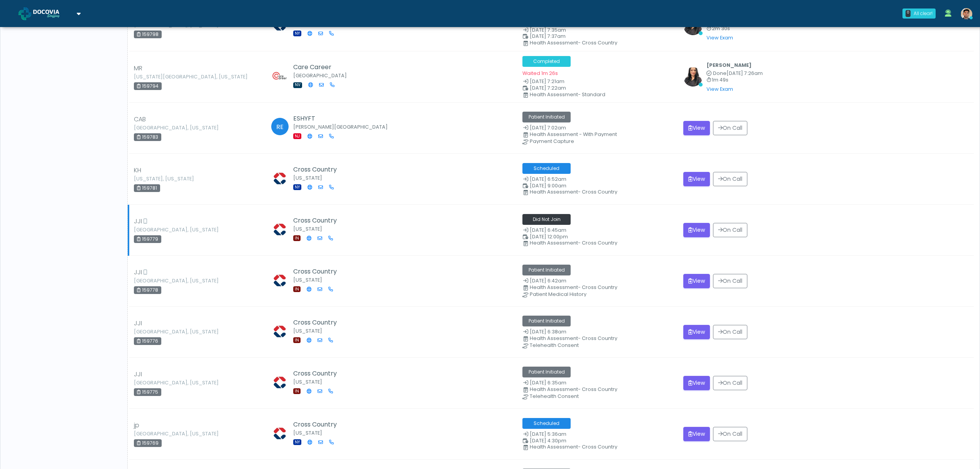 This screenshot has width=980, height=469. I want to click on span: NJ, so click(297, 136).